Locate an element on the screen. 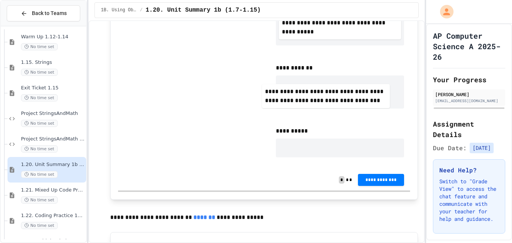  span: Warm Up 1.12-1.14 is located at coordinates (53, 37).